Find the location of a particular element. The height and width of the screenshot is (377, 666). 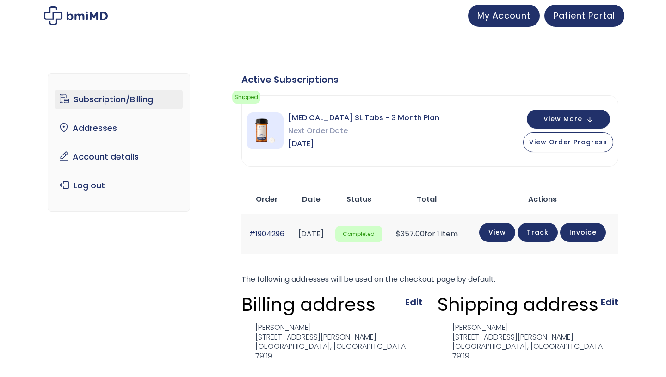

p: The following addresses will be used on the checkout page by default. is located at coordinates (429, 279).